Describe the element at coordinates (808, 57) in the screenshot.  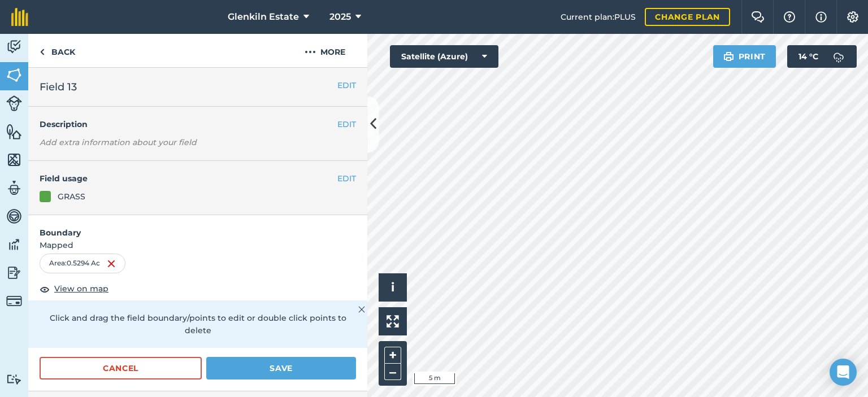
I see `span: 14 ° C` at that location.